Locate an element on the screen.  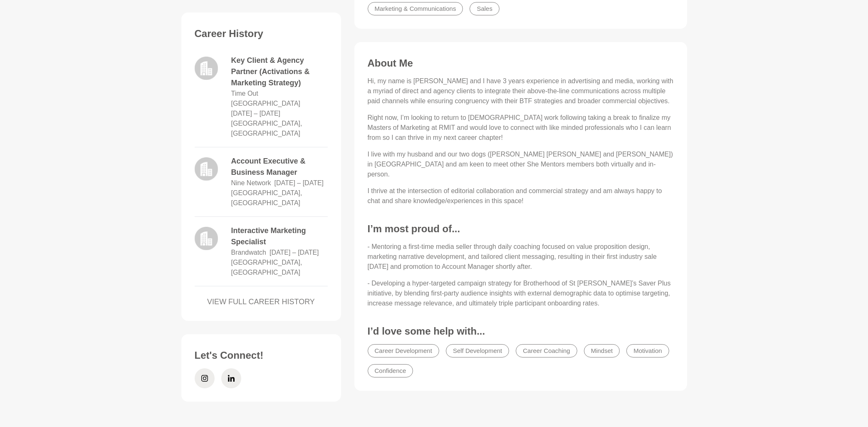
dd: Account Executive & Business Manager is located at coordinates (280, 167).